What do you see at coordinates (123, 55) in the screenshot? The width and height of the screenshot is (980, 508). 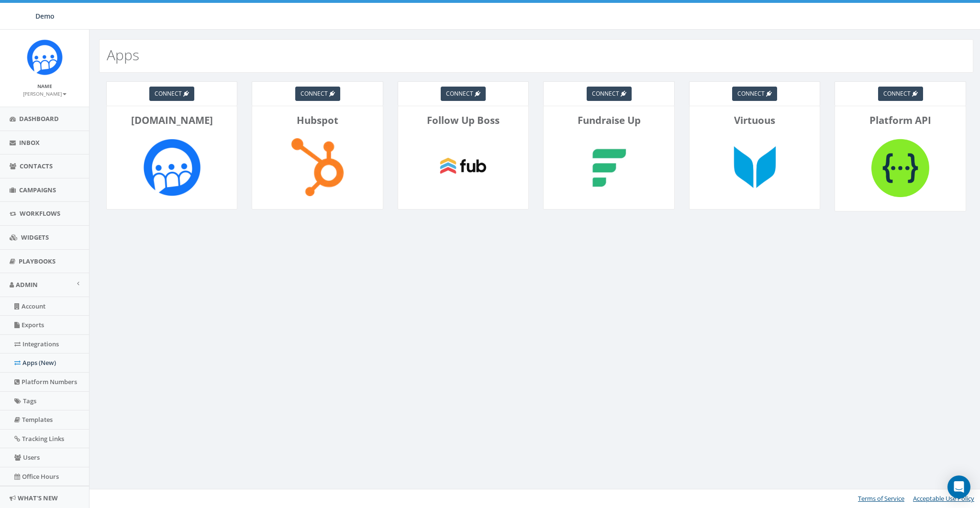 I see `h2: Apps` at bounding box center [123, 55].